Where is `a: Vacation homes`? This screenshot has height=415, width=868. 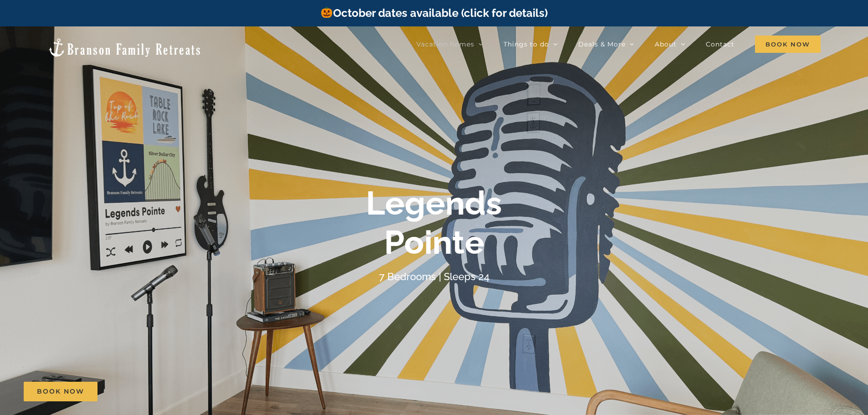 a: Vacation homes is located at coordinates (449, 44).